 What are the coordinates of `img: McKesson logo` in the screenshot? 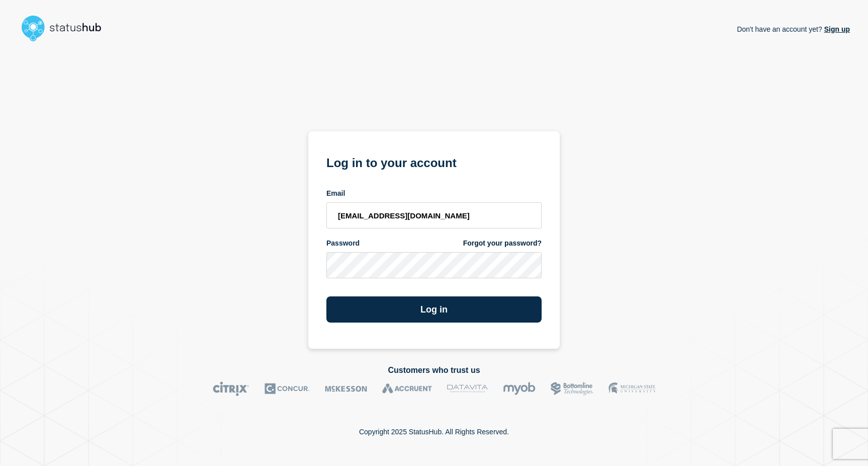 It's located at (346, 388).